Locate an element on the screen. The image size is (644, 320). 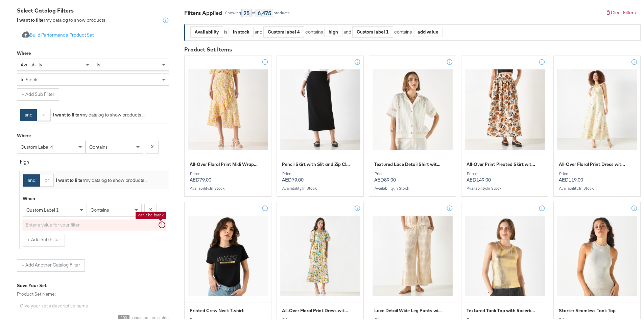
span: custom label 4 is located at coordinates (37, 146).